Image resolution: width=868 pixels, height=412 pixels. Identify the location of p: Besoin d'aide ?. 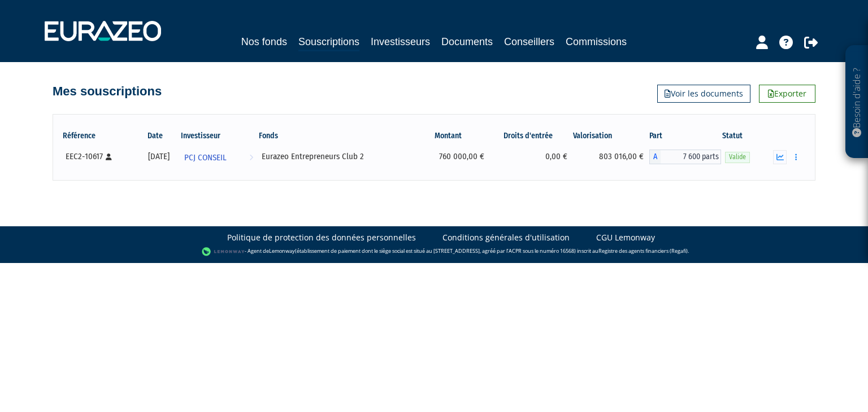
(856, 102).